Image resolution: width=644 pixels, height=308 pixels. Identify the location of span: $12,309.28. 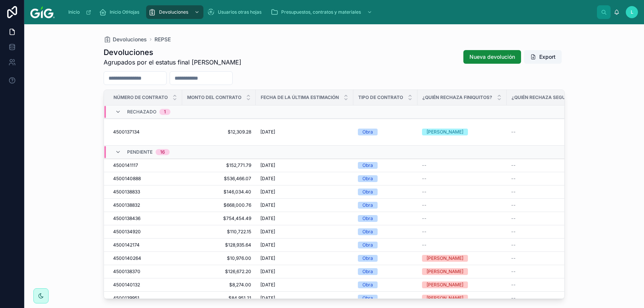
(219, 132).